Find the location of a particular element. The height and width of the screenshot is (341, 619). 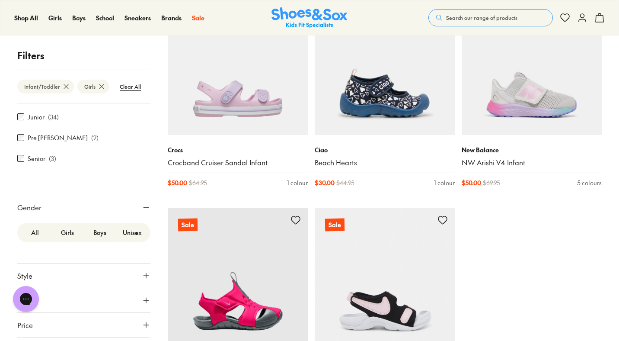

a: Boys is located at coordinates (79, 18).